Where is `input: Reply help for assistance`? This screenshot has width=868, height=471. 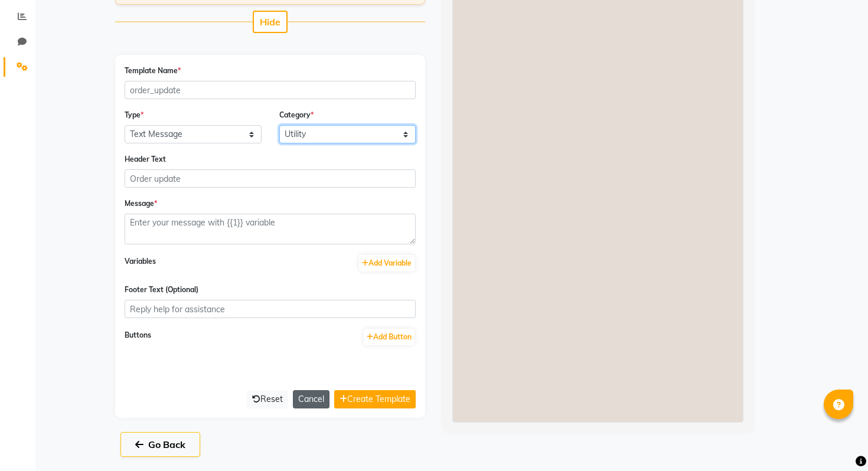 input: Reply help for assistance is located at coordinates (270, 309).